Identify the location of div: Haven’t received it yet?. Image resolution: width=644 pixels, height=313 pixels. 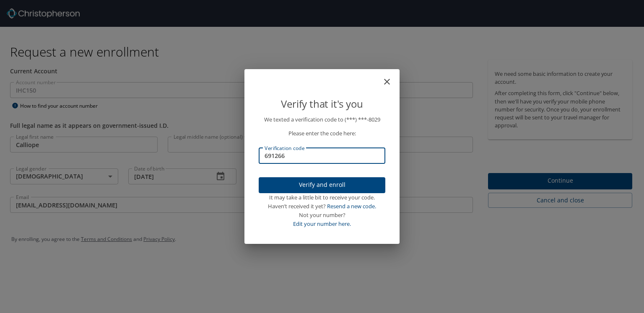
(322, 206).